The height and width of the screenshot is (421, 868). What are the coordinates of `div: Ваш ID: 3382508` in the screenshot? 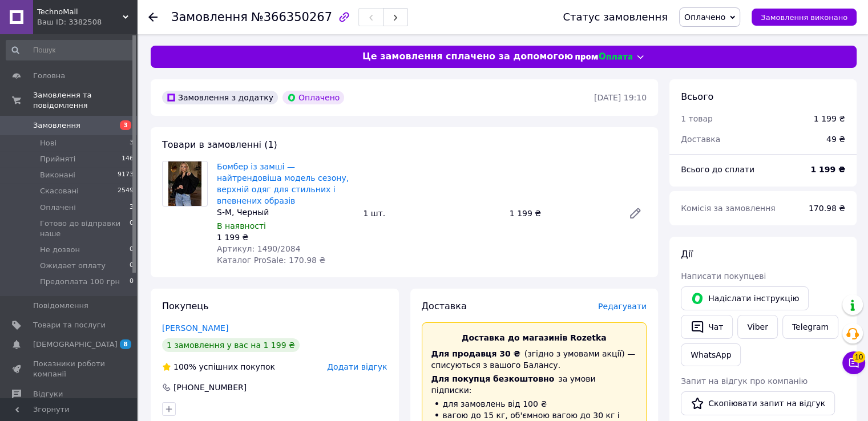 It's located at (87, 22).